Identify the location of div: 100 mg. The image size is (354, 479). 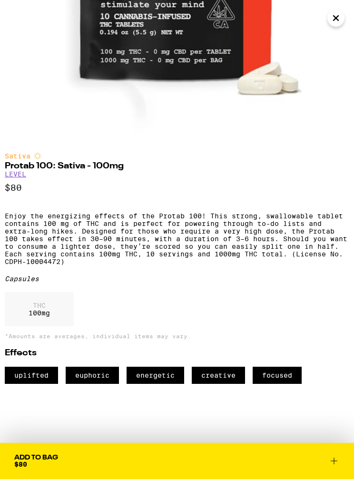
(39, 309).